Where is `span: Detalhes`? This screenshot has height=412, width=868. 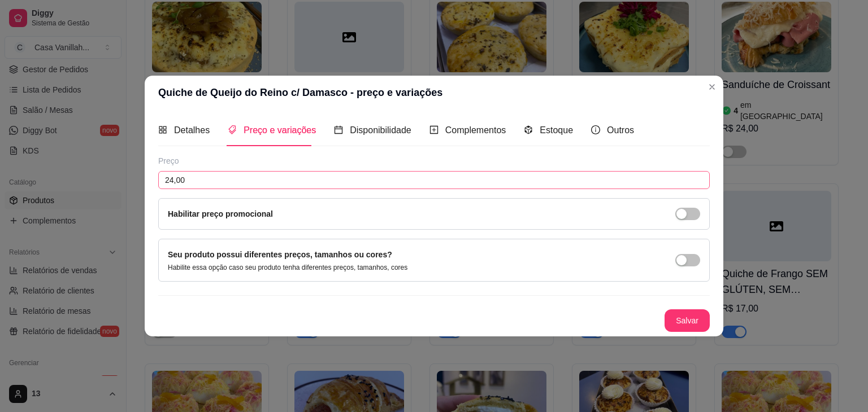 span: Detalhes is located at coordinates (192, 130).